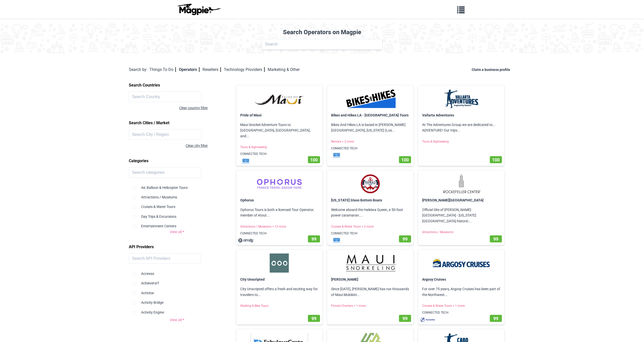 The height and width of the screenshot is (342, 644). Describe the element at coordinates (284, 69) in the screenshot. I see `a: Marketing & Other` at that location.